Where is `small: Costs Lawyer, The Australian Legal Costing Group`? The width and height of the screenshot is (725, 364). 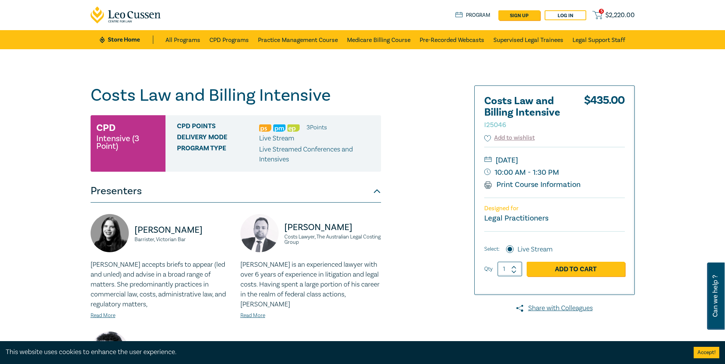
small: Costs Lawyer, The Australian Legal Costing Group is located at coordinates (332, 240).